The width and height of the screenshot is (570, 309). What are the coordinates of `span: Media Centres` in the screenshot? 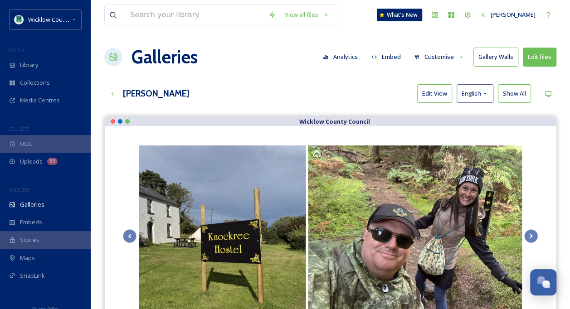 It's located at (40, 100).